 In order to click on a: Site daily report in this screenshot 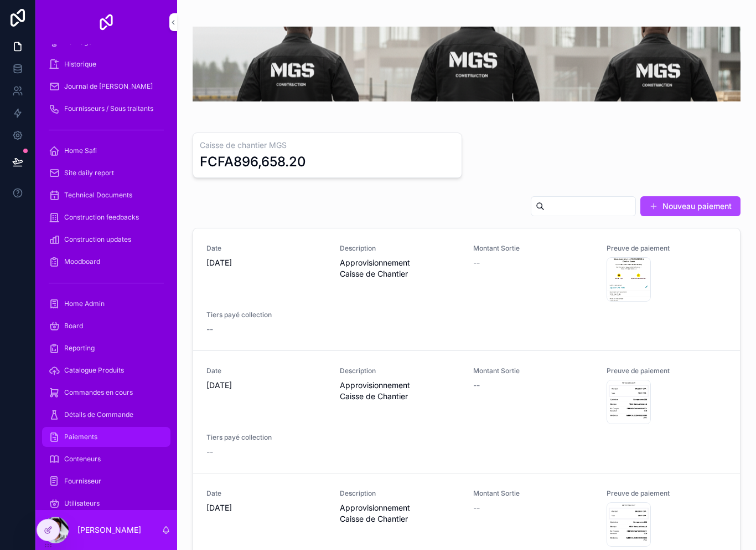, I will do `click(107, 173)`.